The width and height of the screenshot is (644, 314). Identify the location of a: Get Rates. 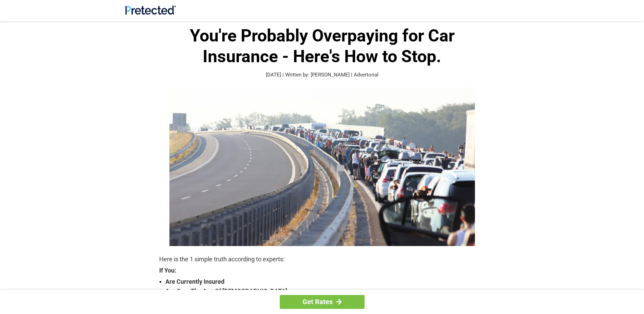
(322, 302).